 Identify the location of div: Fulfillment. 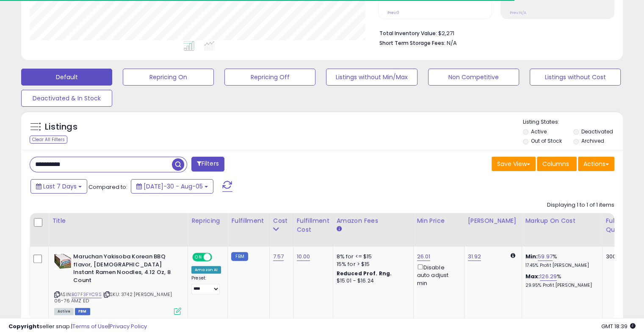
(248, 221).